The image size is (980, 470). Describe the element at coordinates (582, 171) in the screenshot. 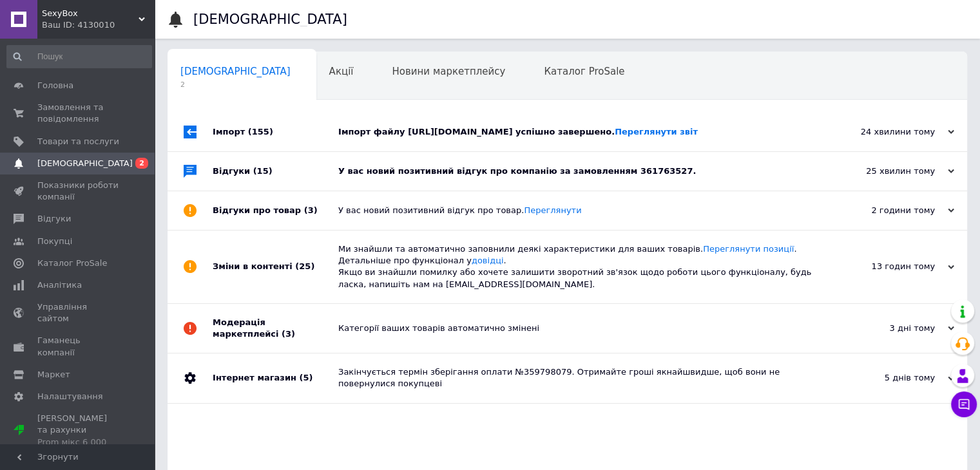

I see `div: У вас новий позитивний відгук про компанію за замовленням 361763527.` at that location.